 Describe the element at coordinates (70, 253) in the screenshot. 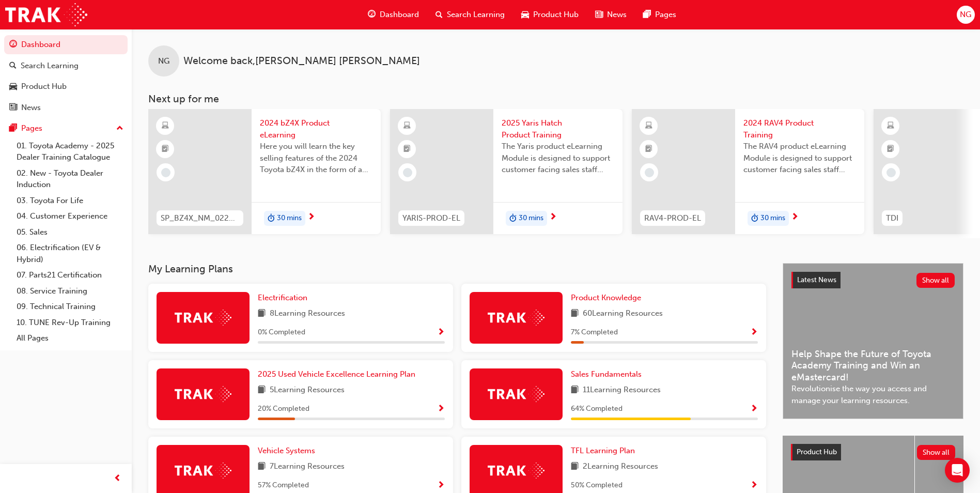

I see `a: 06. Electrification (EV & Hybrid)` at that location.